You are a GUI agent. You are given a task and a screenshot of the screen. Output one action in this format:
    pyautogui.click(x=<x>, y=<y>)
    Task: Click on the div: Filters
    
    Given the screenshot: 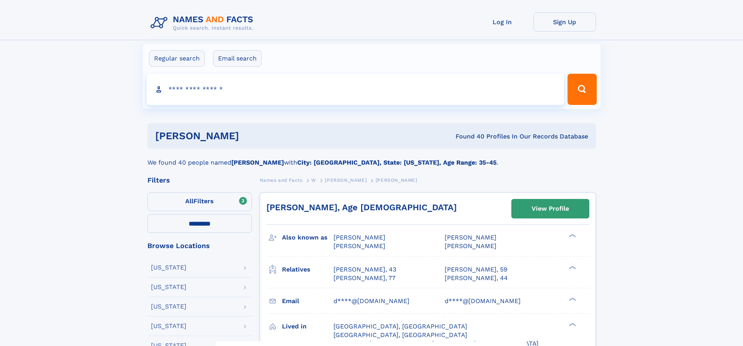 What is the action you would take?
    pyautogui.click(x=200, y=180)
    